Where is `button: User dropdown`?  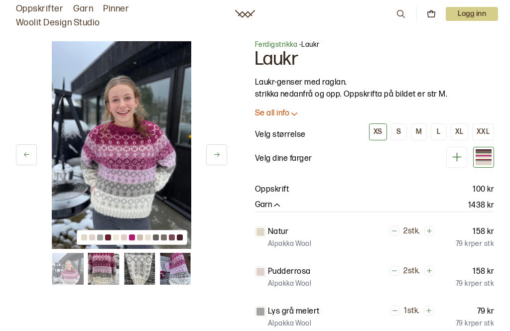 button: User dropdown is located at coordinates (472, 14).